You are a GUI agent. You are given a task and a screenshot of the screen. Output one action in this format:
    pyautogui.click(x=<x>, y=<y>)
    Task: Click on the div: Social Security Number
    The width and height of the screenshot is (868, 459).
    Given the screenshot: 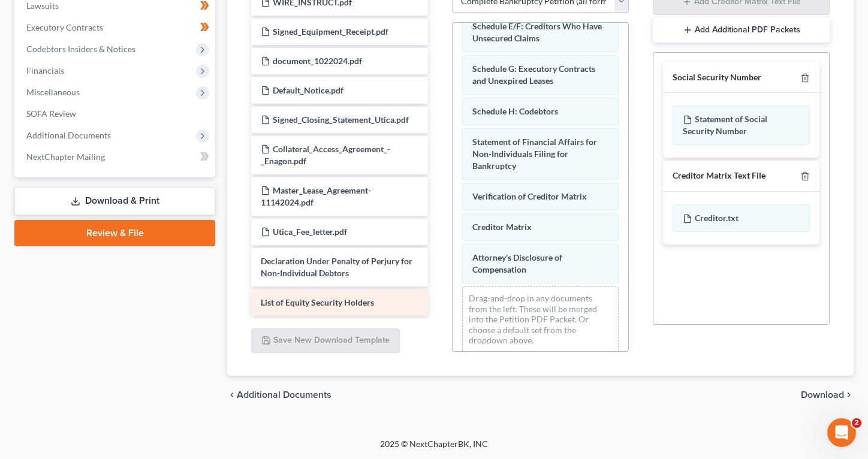 What is the action you would take?
    pyautogui.click(x=717, y=77)
    